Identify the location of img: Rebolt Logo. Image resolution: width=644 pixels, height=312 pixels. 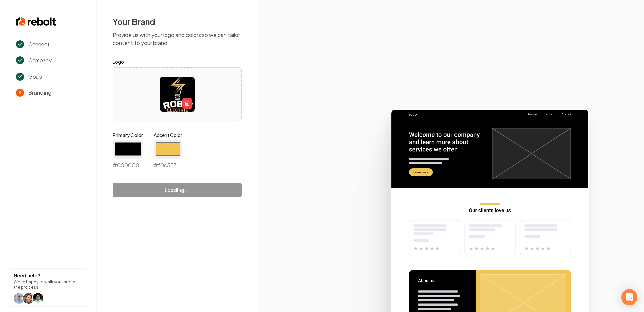
(36, 21).